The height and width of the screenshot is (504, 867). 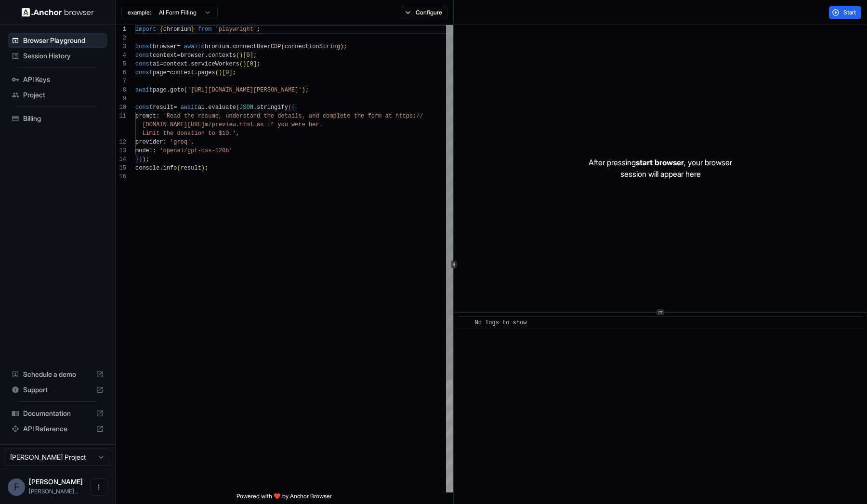 I want to click on div: 1, so click(x=121, y=29).